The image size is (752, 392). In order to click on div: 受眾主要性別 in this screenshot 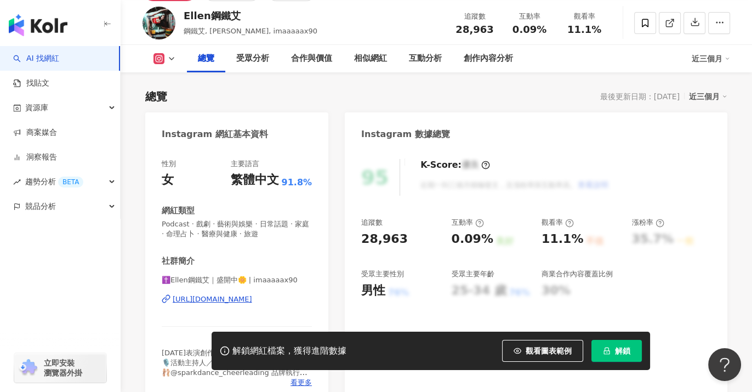, I will do `click(382, 274)`.